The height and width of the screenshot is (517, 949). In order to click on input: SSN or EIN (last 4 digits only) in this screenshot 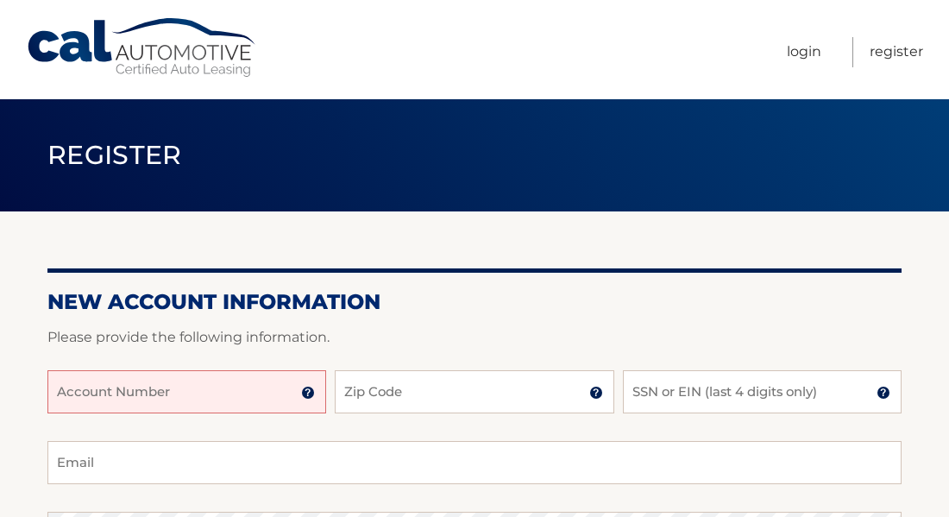, I will do `click(761, 391)`.